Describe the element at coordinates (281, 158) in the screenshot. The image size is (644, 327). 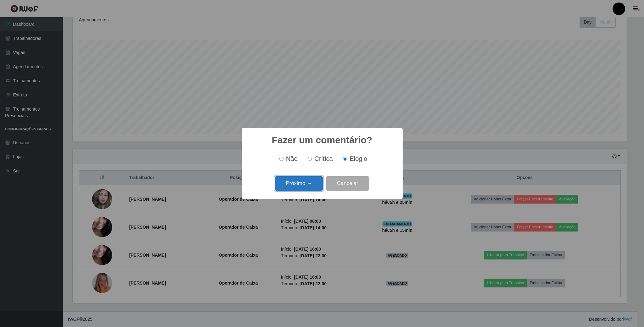
I see `input: Não` at that location.